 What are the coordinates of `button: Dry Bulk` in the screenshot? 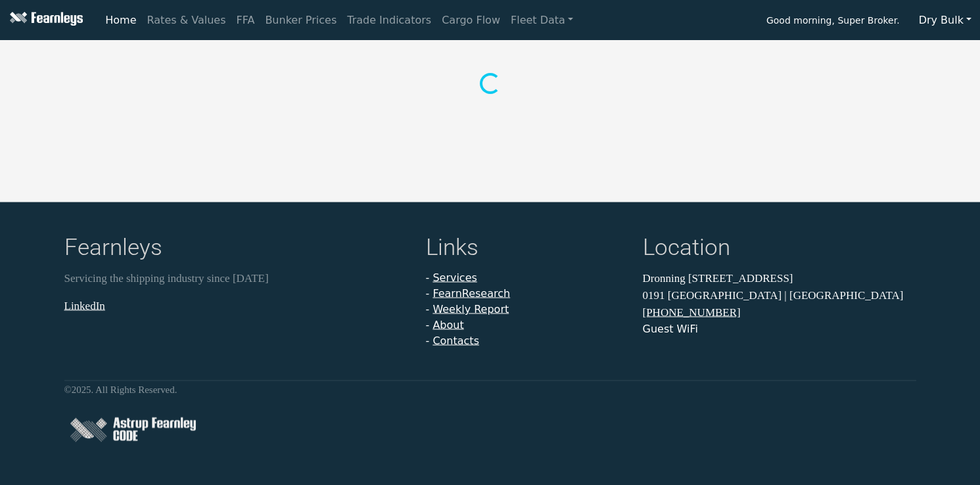 It's located at (945, 20).